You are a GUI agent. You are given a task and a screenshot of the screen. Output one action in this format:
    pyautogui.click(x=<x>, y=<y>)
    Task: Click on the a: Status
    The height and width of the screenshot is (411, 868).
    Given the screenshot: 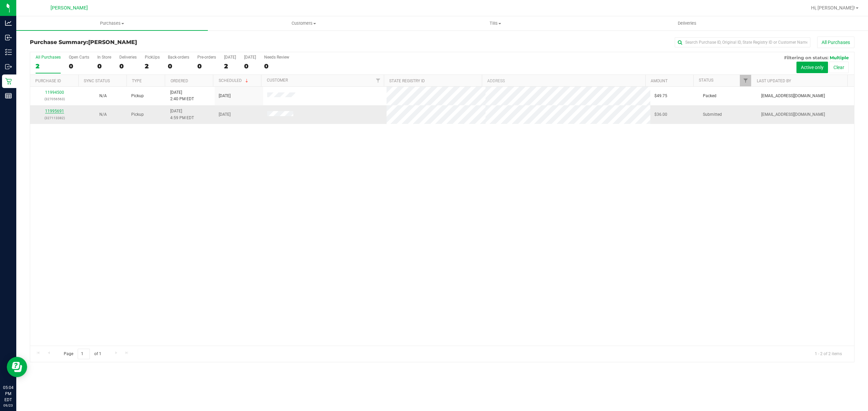 What is the action you would take?
    pyautogui.click(x=706, y=81)
    